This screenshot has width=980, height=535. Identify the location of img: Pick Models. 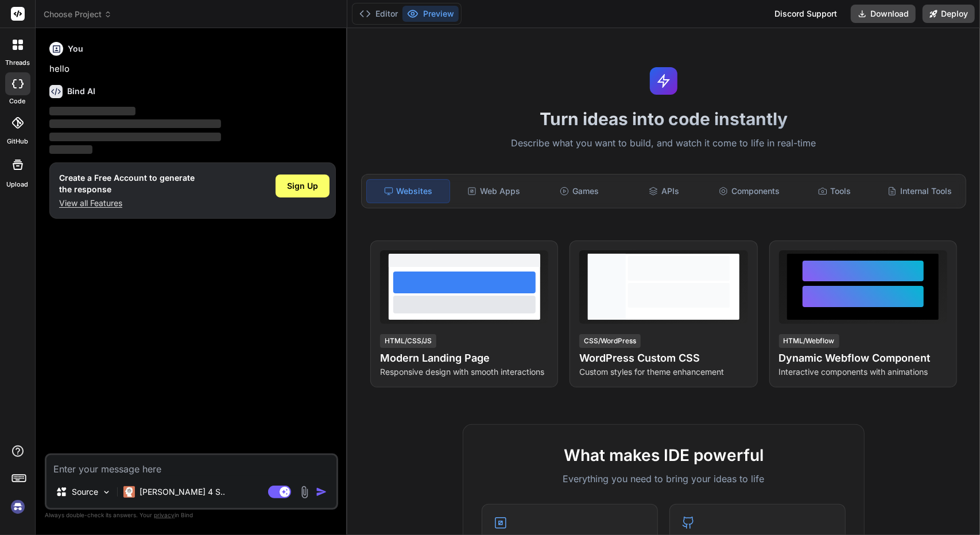
(106, 492).